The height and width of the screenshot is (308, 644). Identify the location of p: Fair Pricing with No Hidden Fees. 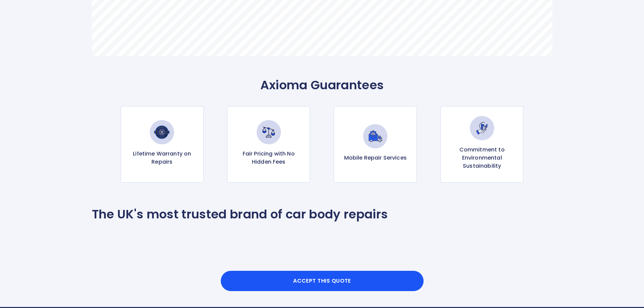
(269, 158).